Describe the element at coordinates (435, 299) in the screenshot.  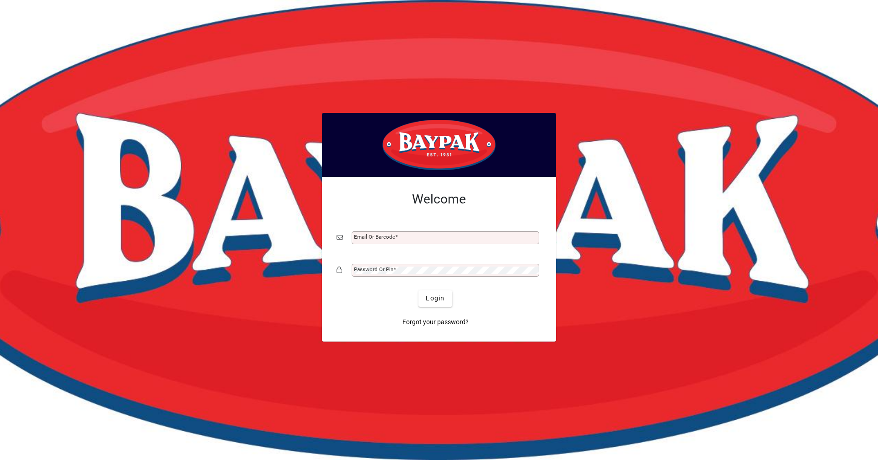
I see `button: Login` at that location.